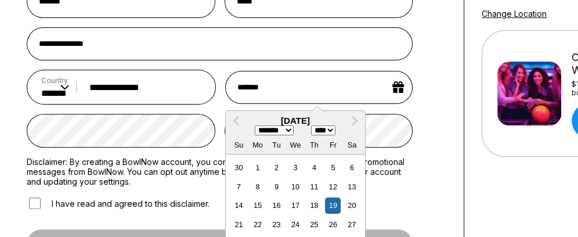 The height and width of the screenshot is (237, 578). Describe the element at coordinates (239, 167) in the screenshot. I see `div: Choose Sunday, September 30th, 2001` at that location.